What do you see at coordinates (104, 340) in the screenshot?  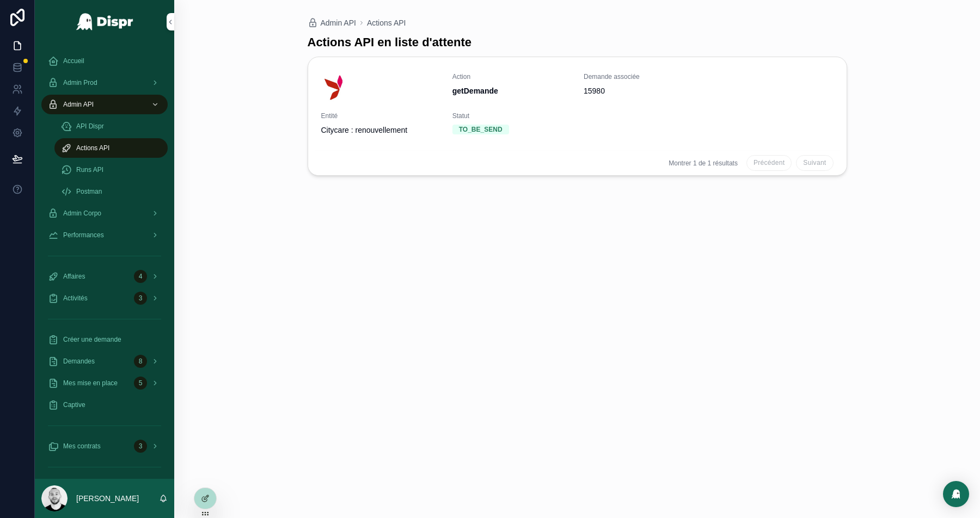 I see `a: Créer une demande` at bounding box center [104, 340].